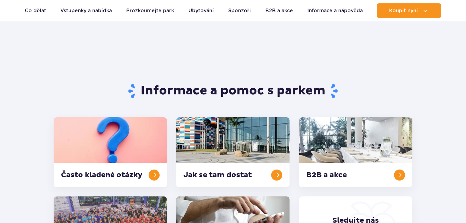  What do you see at coordinates (335, 10) in the screenshot?
I see `font: Informace a nápověda` at bounding box center [335, 10].